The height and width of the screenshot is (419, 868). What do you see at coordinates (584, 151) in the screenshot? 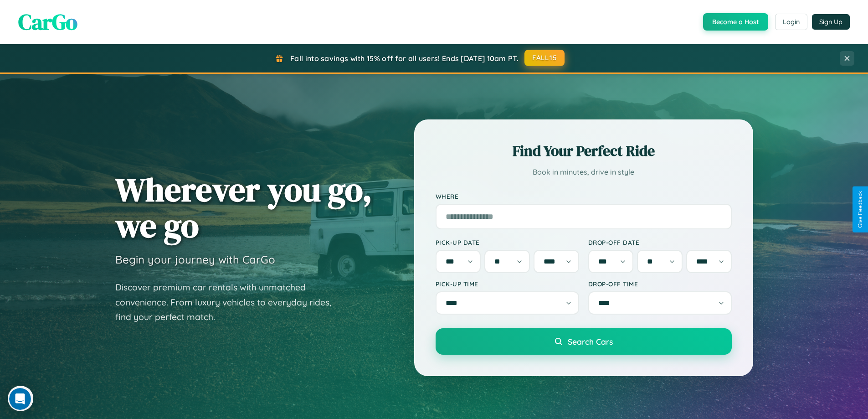
I see `h2: Find Your Perfect Ride` at bounding box center [584, 151].